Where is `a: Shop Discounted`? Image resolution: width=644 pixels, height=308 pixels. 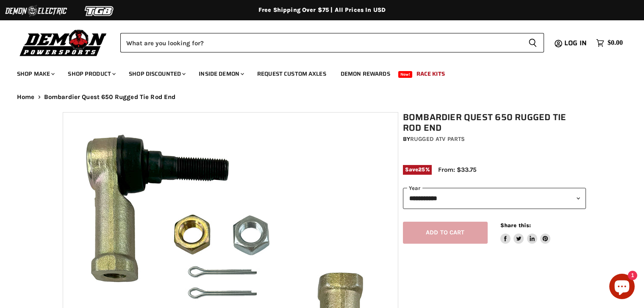
a: Shop Discounted is located at coordinates (156, 74).